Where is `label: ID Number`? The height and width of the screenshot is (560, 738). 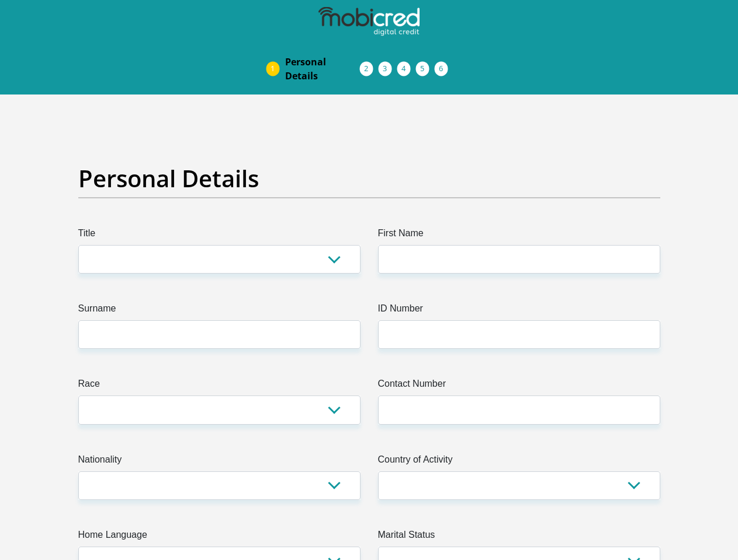 label: ID Number is located at coordinates (519, 311).